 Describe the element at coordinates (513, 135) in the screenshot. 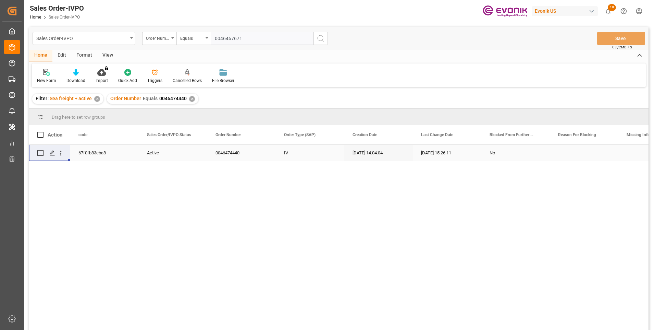

I see `span: Blocked From Further Processing` at that location.